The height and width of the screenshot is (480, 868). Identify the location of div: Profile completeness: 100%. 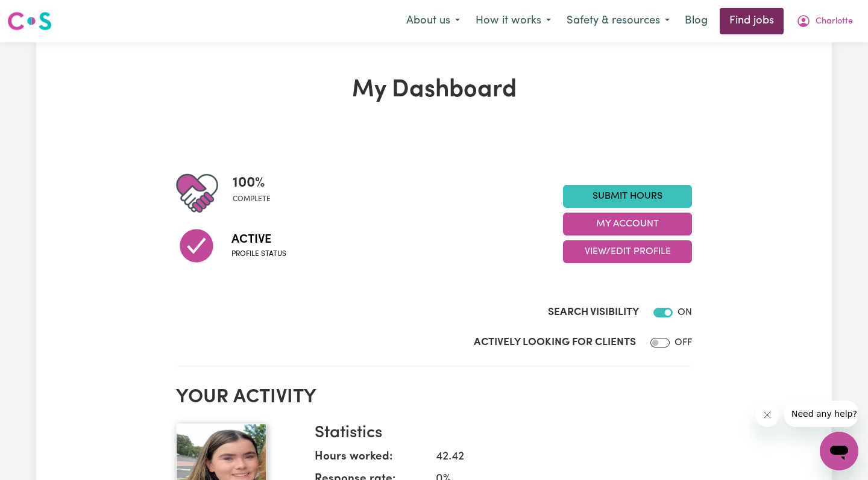
(256, 193).